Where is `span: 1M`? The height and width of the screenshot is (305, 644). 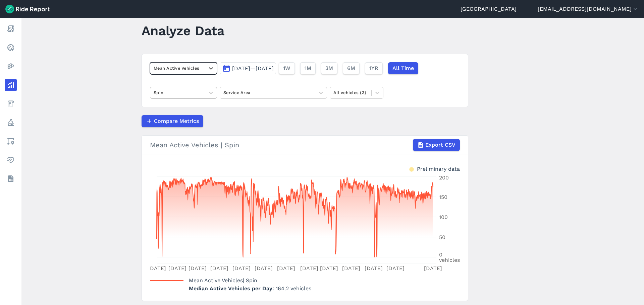 span: 1M is located at coordinates (308, 68).